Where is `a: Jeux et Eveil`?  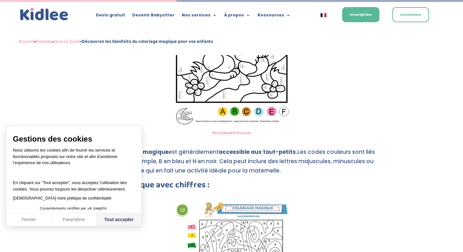
a: Jeux et Eveil is located at coordinates (67, 41).